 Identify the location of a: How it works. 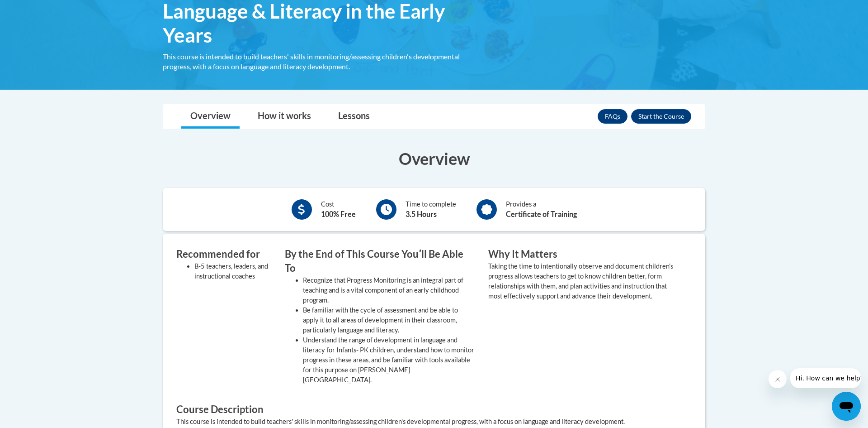
(285, 116).